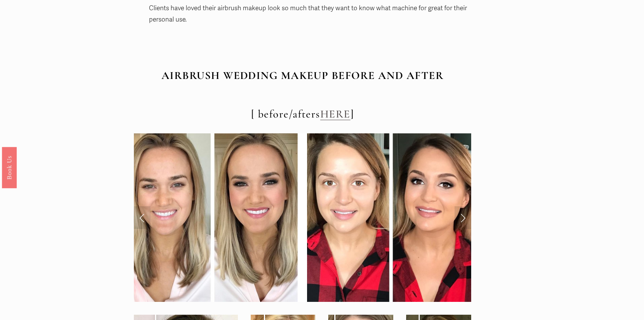 The height and width of the screenshot is (320, 644). What do you see at coordinates (302, 114) in the screenshot?
I see `h2: [ before/afters ]` at bounding box center [302, 114].